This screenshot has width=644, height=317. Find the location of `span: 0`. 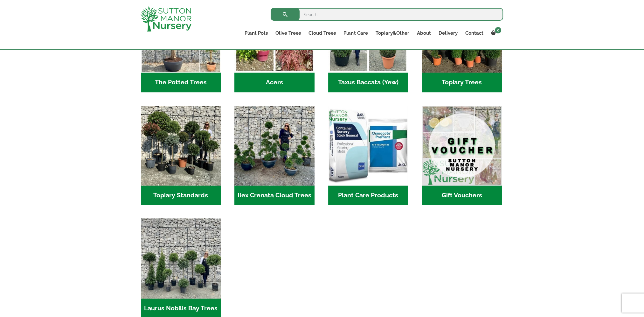

span: 0 is located at coordinates (498, 30).